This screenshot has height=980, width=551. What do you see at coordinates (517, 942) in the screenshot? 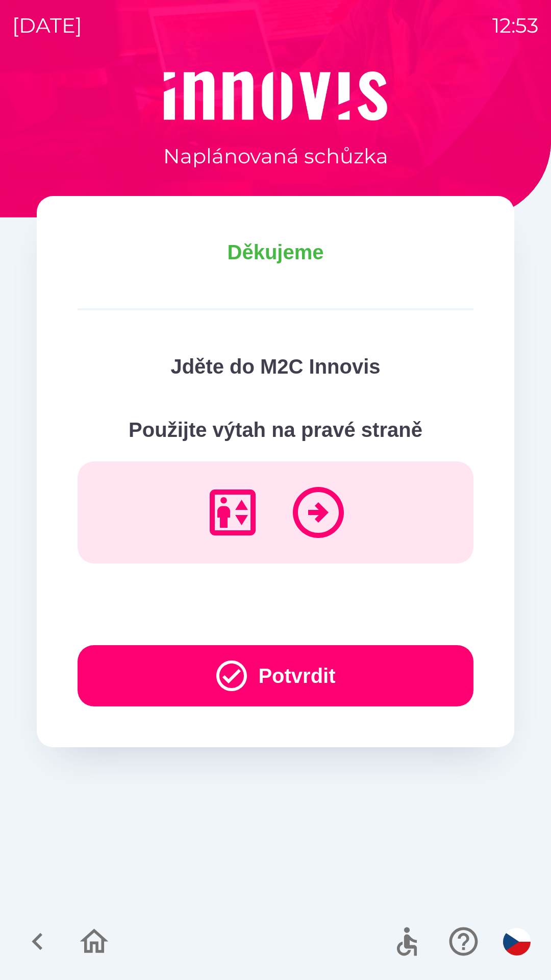
I see `img: cs flag` at bounding box center [517, 942].